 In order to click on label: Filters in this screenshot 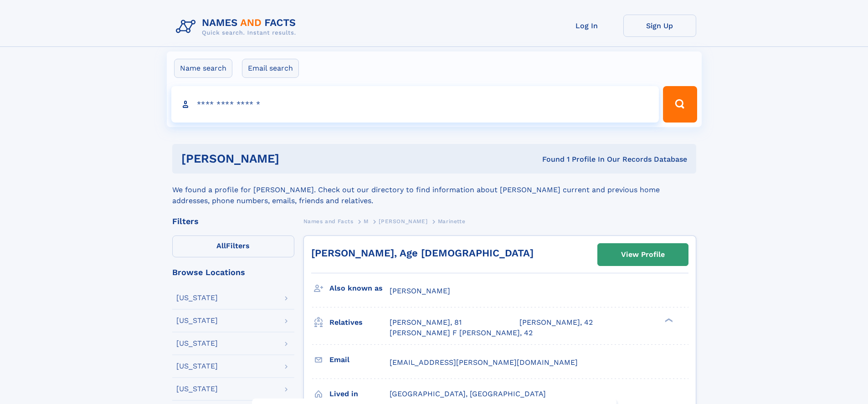, I will do `click(233, 246)`.